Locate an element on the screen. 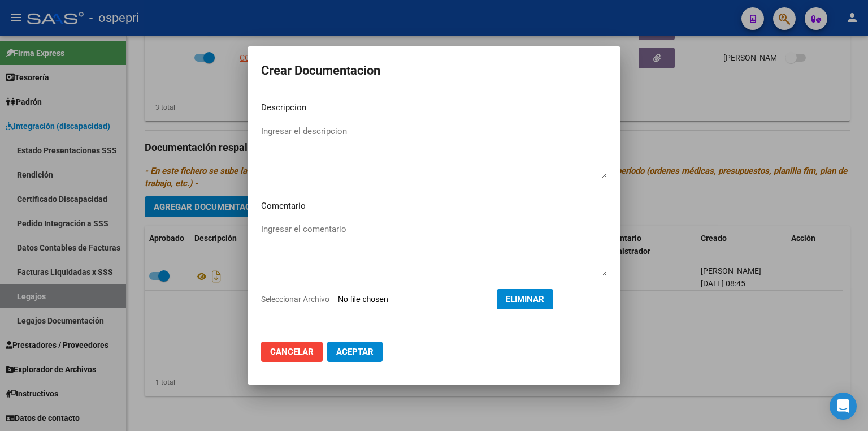  p: Comentario is located at coordinates (434, 206).